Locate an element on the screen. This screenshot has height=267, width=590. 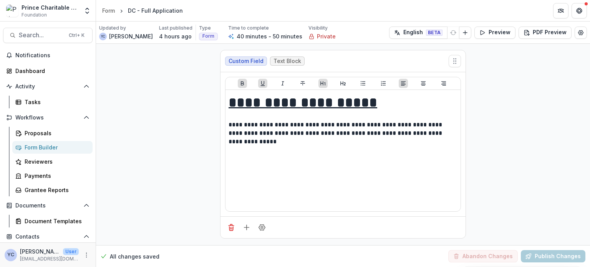
button: Field Settings is located at coordinates (262, 227).